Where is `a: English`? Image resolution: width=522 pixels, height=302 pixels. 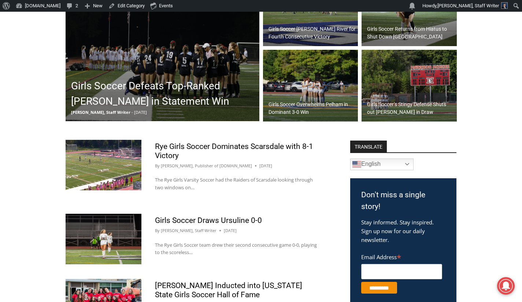 a: English is located at coordinates (382, 165).